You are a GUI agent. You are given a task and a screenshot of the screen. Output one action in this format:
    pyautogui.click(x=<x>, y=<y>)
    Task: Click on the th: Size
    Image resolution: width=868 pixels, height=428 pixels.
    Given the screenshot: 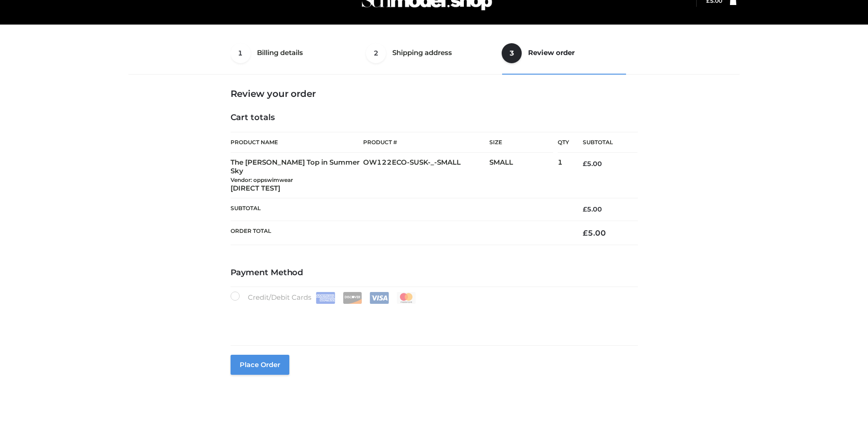 What is the action you would take?
    pyautogui.click(x=521, y=142)
    